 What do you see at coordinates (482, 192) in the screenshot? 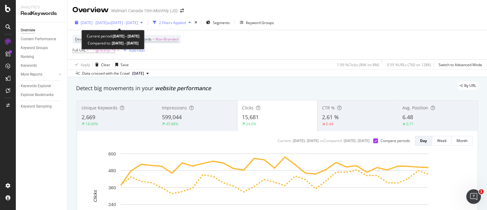
I see `span: 1` at bounding box center [482, 192].